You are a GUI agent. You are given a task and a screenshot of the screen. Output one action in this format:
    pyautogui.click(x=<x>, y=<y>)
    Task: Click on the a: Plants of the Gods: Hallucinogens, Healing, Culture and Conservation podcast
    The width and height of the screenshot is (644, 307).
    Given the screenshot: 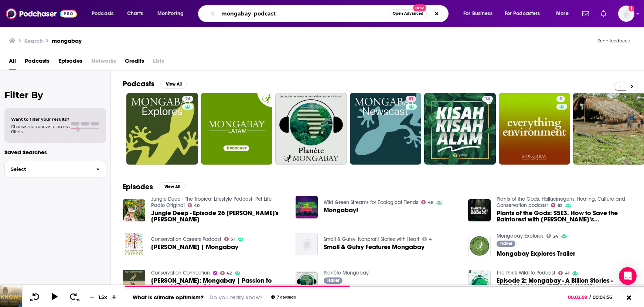 What is the action you would take?
    pyautogui.click(x=561, y=202)
    